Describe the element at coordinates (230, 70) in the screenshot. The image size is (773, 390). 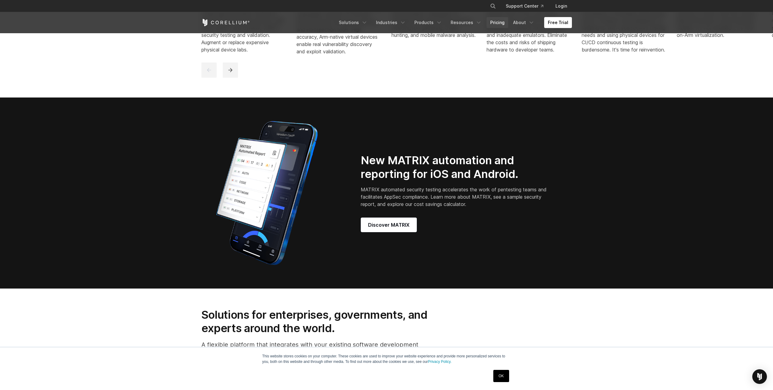
I see `button: next` at that location.